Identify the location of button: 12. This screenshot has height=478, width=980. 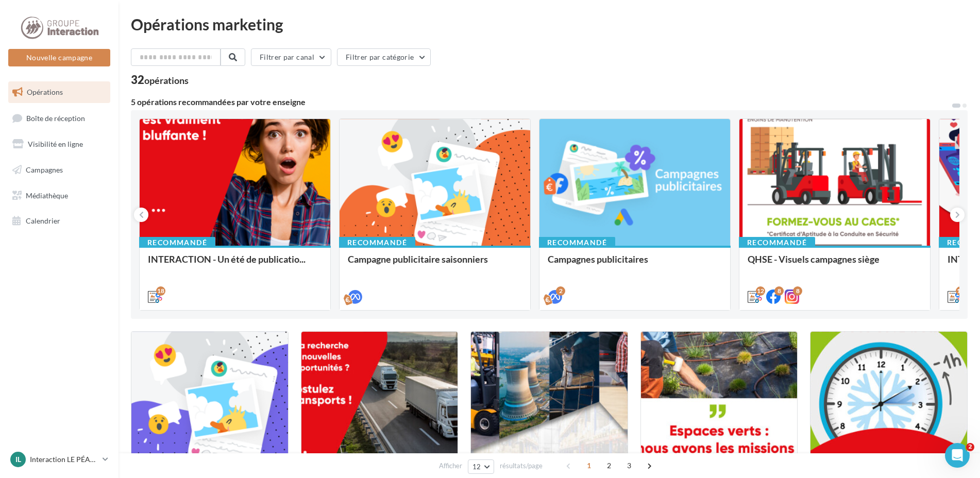
(481, 466).